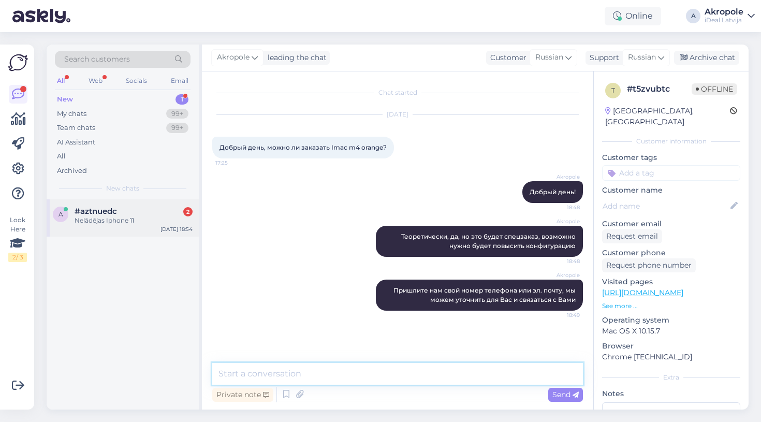 The image size is (761, 422). What do you see at coordinates (671, 190) in the screenshot?
I see `p: Customer name` at bounding box center [671, 190].